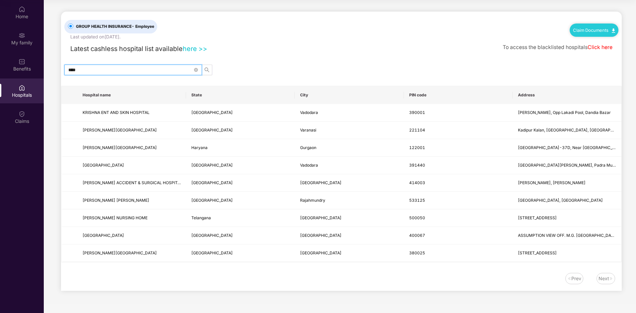 The height and width of the screenshot is (313, 636). Describe the element at coordinates (22, 88) in the screenshot. I see `img: svg+xml;base64,PHN2ZyBpZD0iSG9zcGl0YWxzIiB4bWxucz0iaHR0cDovL3d3dy53My5vcmcvMjAwMC9zdmciIHdpZHRoPS...` at that location.